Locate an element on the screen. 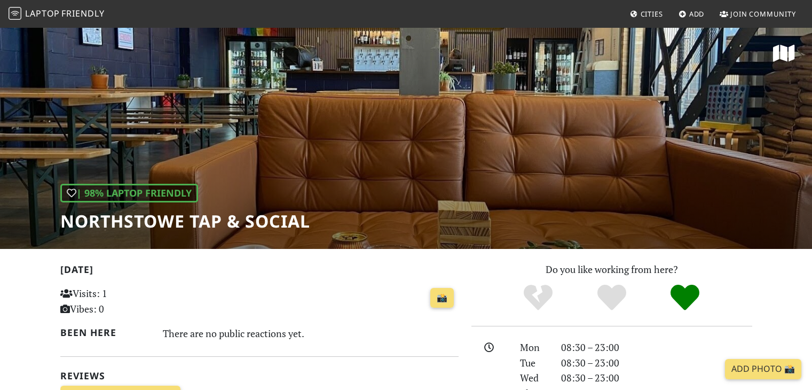 This screenshot has width=812, height=390. a: Add Photo 📸 is located at coordinates (763, 369).